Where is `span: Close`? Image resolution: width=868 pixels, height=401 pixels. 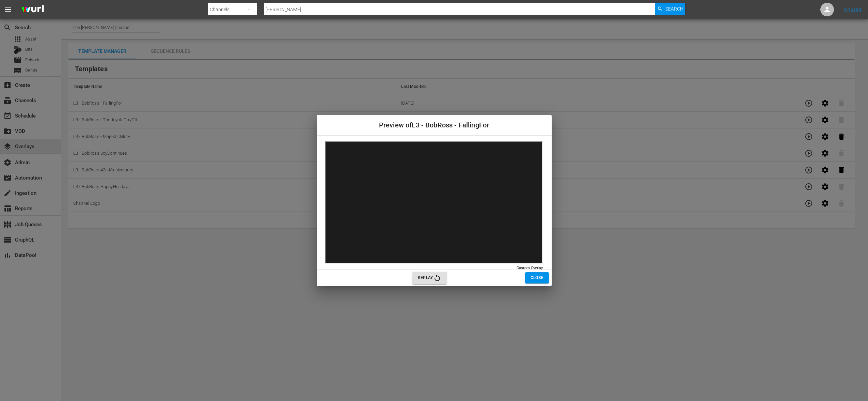
span: Close is located at coordinates (537, 278).